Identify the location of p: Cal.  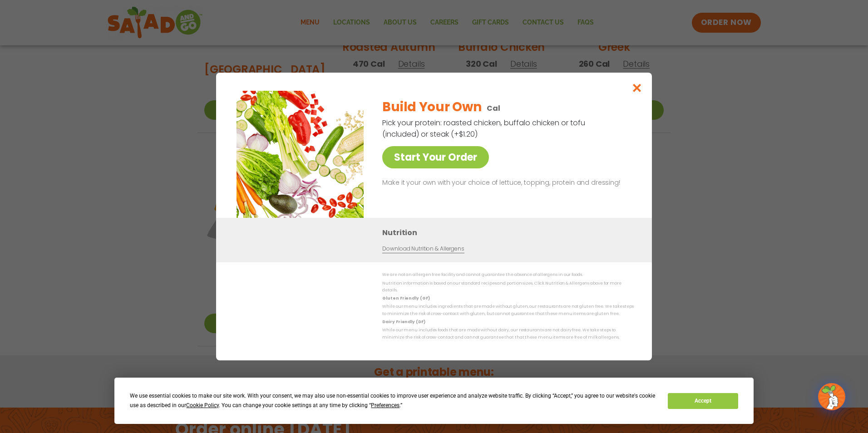
(493, 108).